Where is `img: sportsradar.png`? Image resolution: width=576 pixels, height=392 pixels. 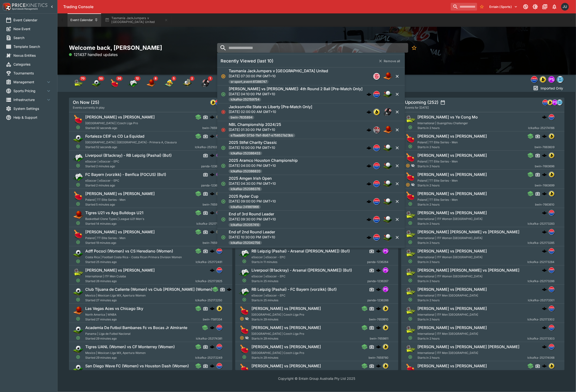 img: sportsradar.png is located at coordinates (376, 76).